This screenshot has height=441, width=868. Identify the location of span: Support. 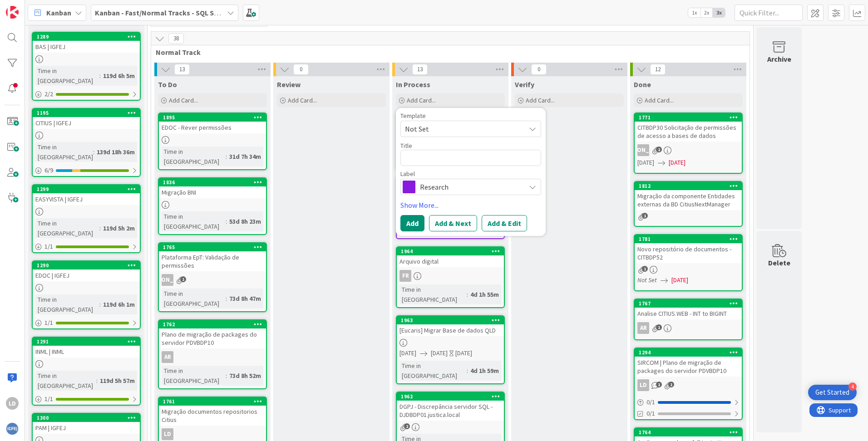
(30, 7).